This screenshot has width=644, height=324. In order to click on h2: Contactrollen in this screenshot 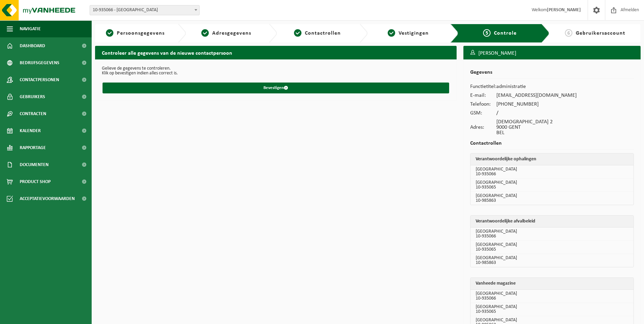, I will do `click(553, 145)`.